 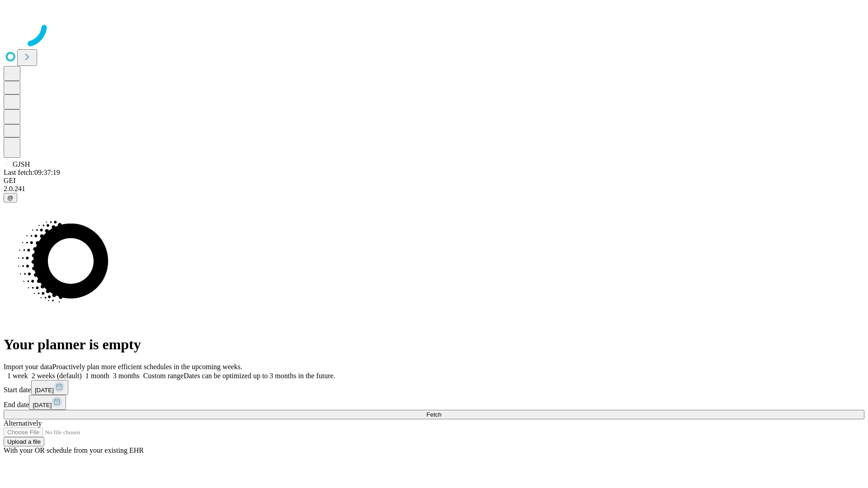 I want to click on h1: Your planner is empty, so click(x=434, y=344).